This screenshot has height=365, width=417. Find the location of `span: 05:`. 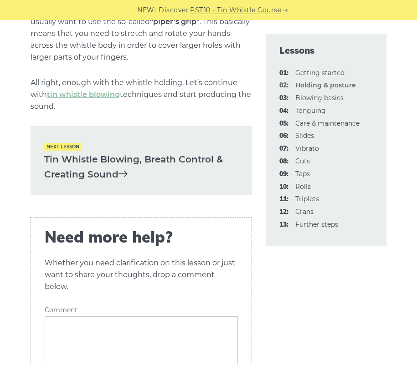

span: 05: is located at coordinates (284, 124).